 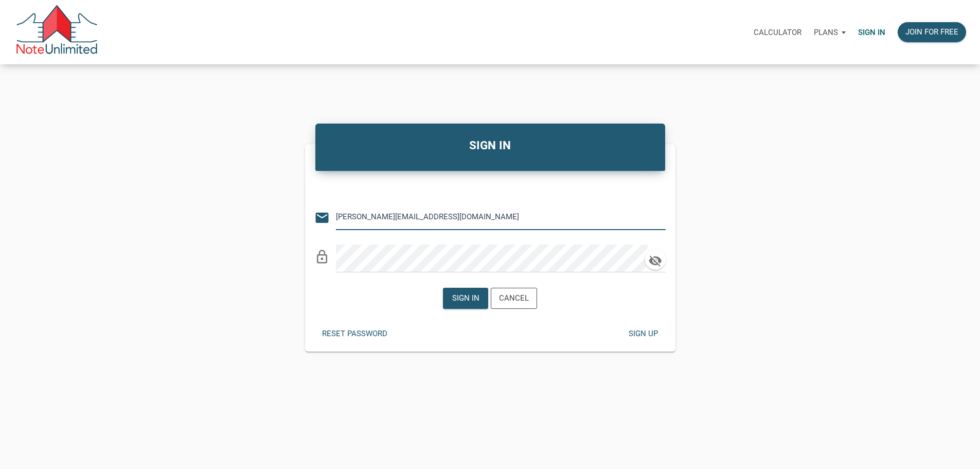 What do you see at coordinates (777, 32) in the screenshot?
I see `a: Calculator` at bounding box center [777, 32].